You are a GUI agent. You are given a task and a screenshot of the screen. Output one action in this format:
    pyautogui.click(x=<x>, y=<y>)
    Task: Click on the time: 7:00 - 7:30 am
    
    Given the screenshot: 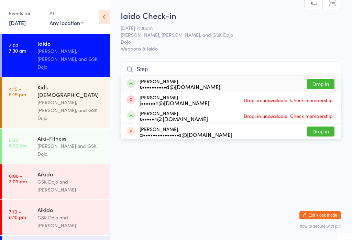 What is the action you would take?
    pyautogui.click(x=18, y=48)
    